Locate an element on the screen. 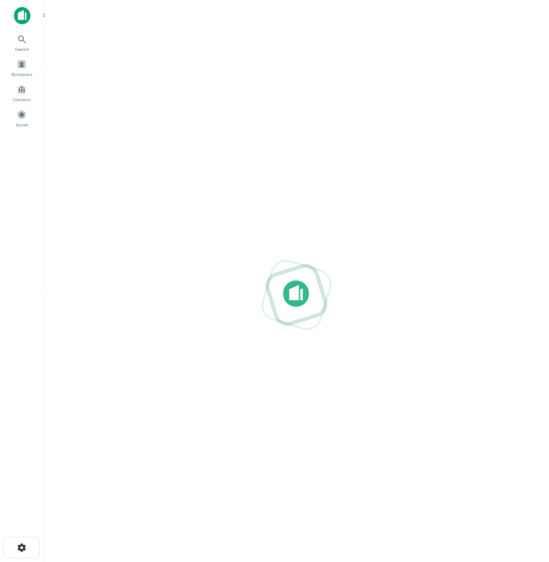 The width and height of the screenshot is (549, 562). span: Saved is located at coordinates (22, 125).